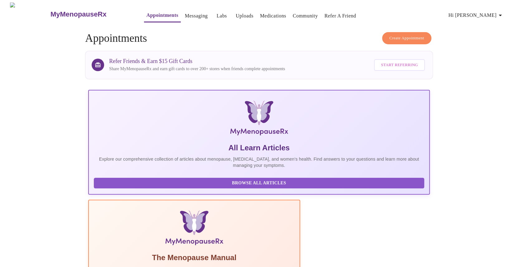 Image resolution: width=518 pixels, height=267 pixels. Describe the element at coordinates (222, 16) in the screenshot. I see `button: Labs` at that location.